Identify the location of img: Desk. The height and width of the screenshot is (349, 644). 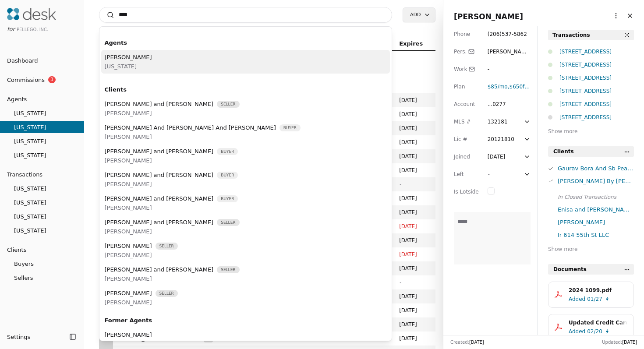
(31, 14).